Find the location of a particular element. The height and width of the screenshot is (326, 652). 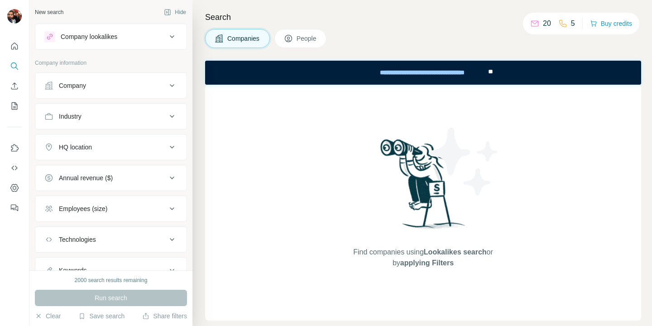

div: 2000 search results remaining is located at coordinates (111, 280).